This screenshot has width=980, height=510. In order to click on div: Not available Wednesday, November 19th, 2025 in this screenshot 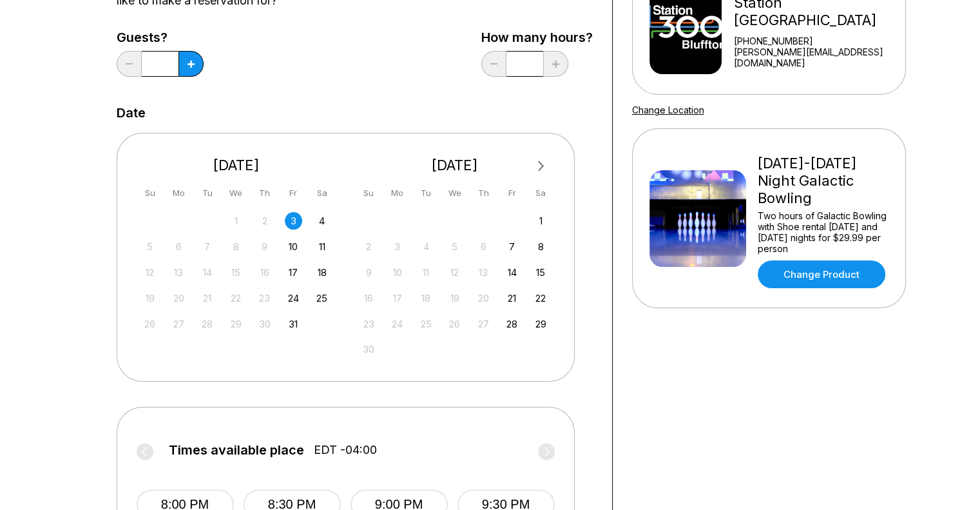, I will do `click(455, 298)`.